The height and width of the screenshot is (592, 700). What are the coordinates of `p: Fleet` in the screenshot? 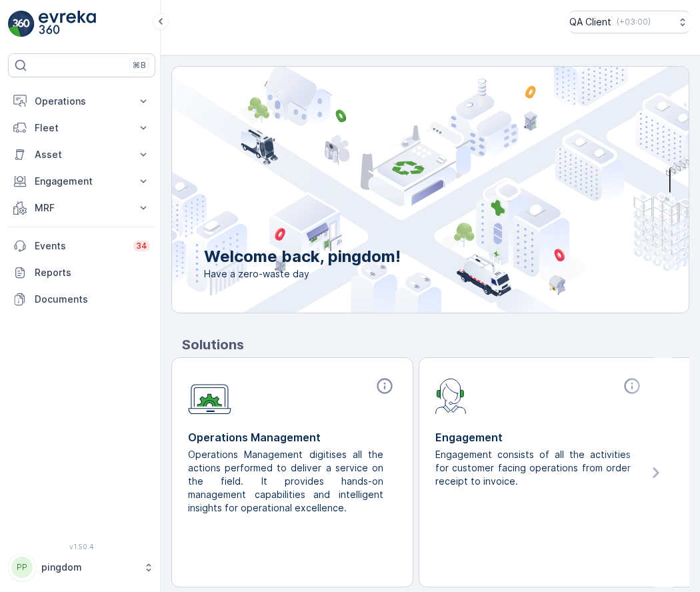 It's located at (81, 128).